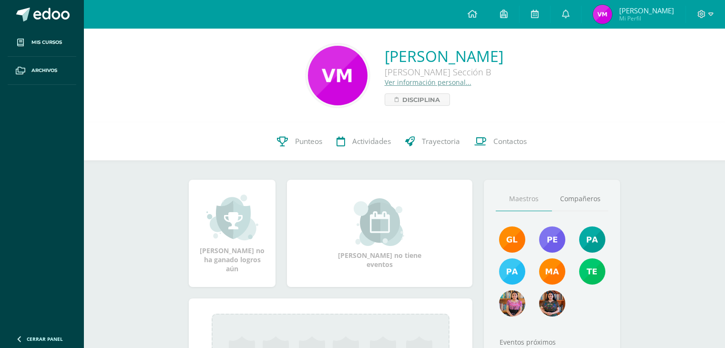 The image size is (725, 348). What do you see at coordinates (646, 18) in the screenshot?
I see `span: Mi Perfil` at bounding box center [646, 18].